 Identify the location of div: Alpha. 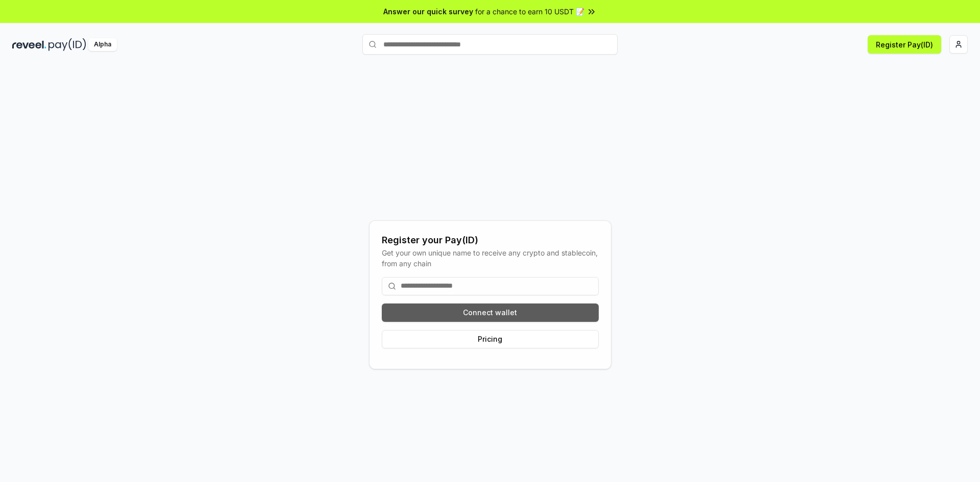
(102, 44).